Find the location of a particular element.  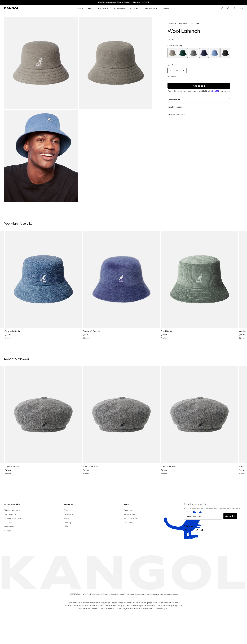

div: M is located at coordinates (177, 71).